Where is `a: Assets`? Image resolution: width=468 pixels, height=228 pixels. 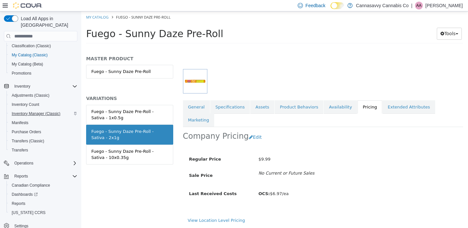 a: Assets is located at coordinates (181, 96).